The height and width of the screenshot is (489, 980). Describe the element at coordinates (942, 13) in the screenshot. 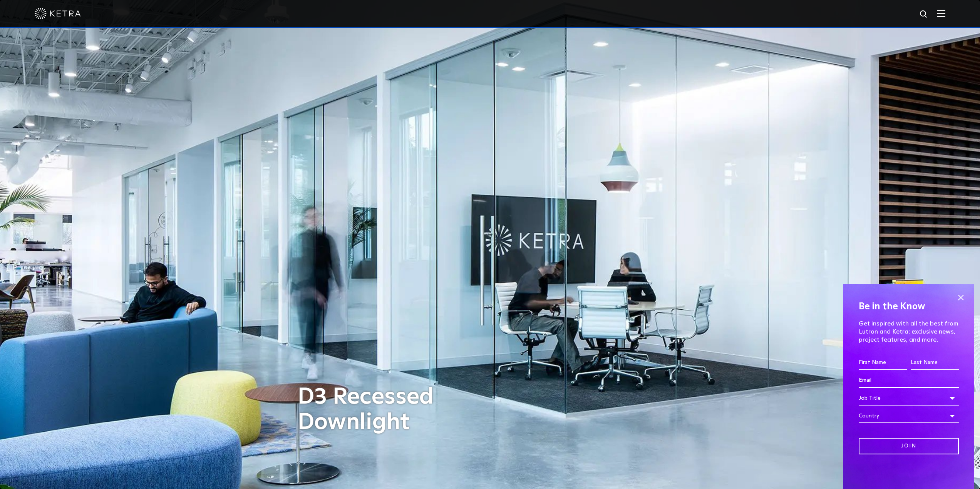

I see `img: Hamburger%20Nav.svg` at that location.